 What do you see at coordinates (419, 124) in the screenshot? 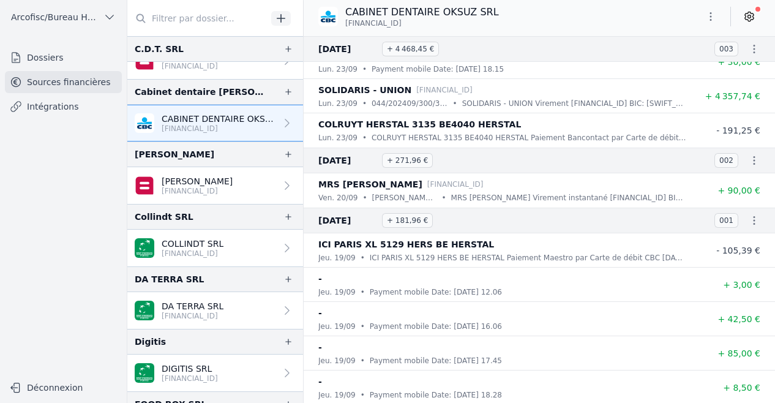
I see `p: COLRUYT HERSTAL 3135 BE4040 HERSTAL` at bounding box center [419, 124].